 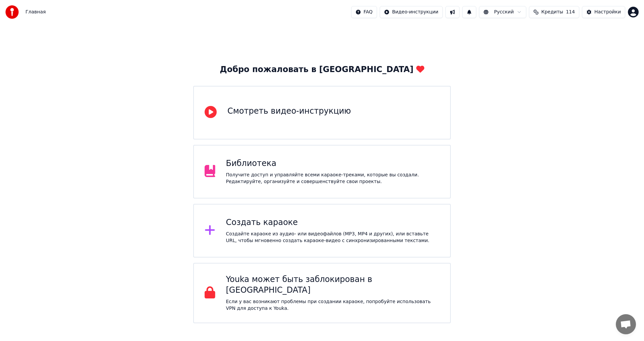 What do you see at coordinates (12, 12) in the screenshot?
I see `img: youka` at bounding box center [12, 12].